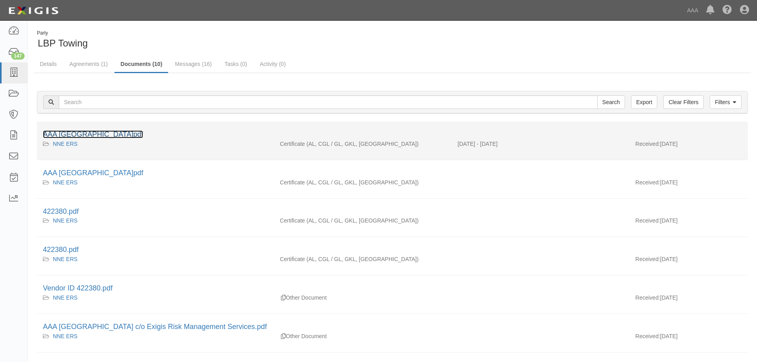 The image size is (757, 362). Describe the element at coordinates (18, 56) in the screenshot. I see `div: 147` at that location.